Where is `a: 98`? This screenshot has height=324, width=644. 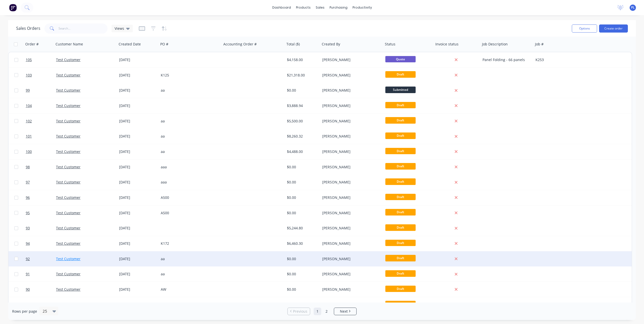 a: 98 is located at coordinates (41, 167).